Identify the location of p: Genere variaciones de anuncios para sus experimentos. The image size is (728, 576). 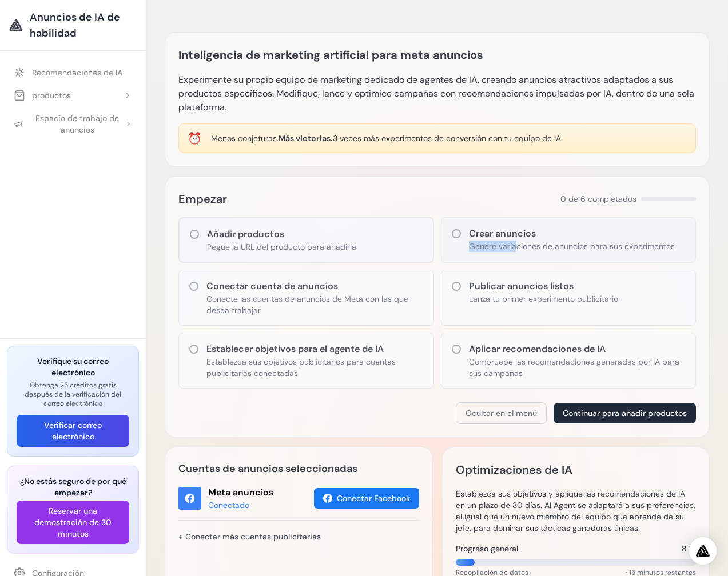
(572, 246).